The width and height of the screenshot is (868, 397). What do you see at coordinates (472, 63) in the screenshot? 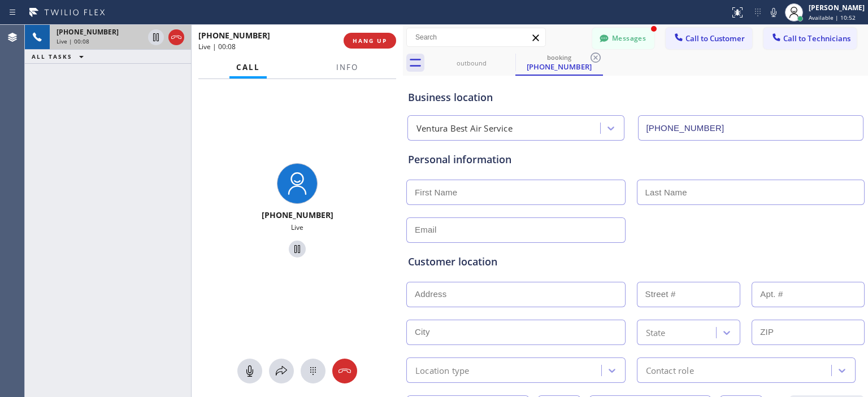
I see `div: outbound` at bounding box center [472, 63].